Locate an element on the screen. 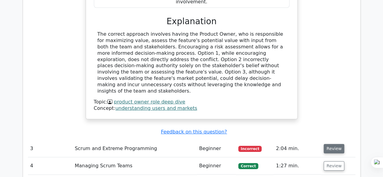 The image size is (383, 177). a: Feedback on this question? is located at coordinates (194, 132).